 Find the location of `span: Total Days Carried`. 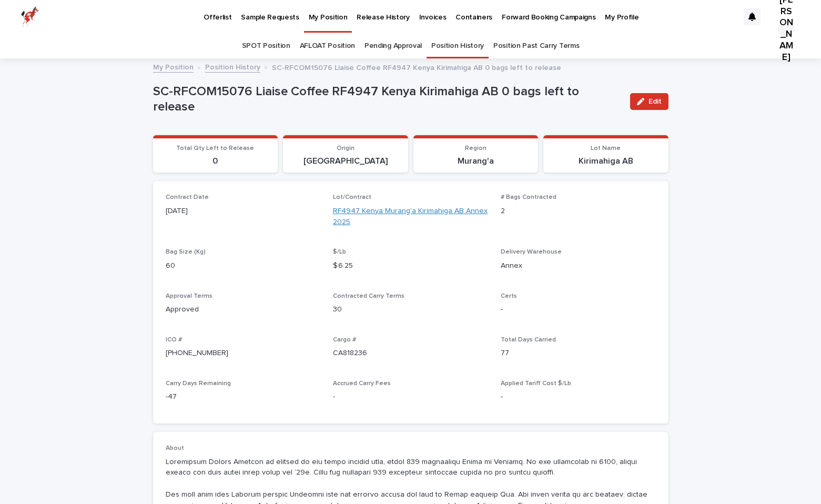

span: Total Days Carried is located at coordinates (528, 340).